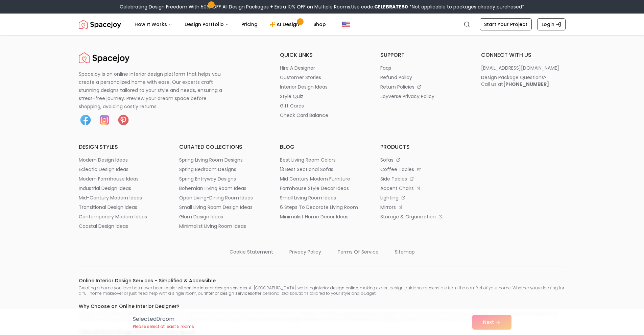 Image resolution: width=644 pixels, height=335 pixels. Describe the element at coordinates (104, 120) in the screenshot. I see `img: Instagram icon` at that location.